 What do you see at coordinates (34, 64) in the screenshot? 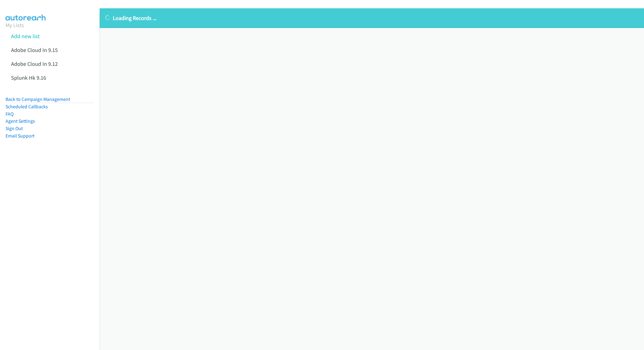
I see `a: Adobe Cloud In 9.12` at bounding box center [34, 64].